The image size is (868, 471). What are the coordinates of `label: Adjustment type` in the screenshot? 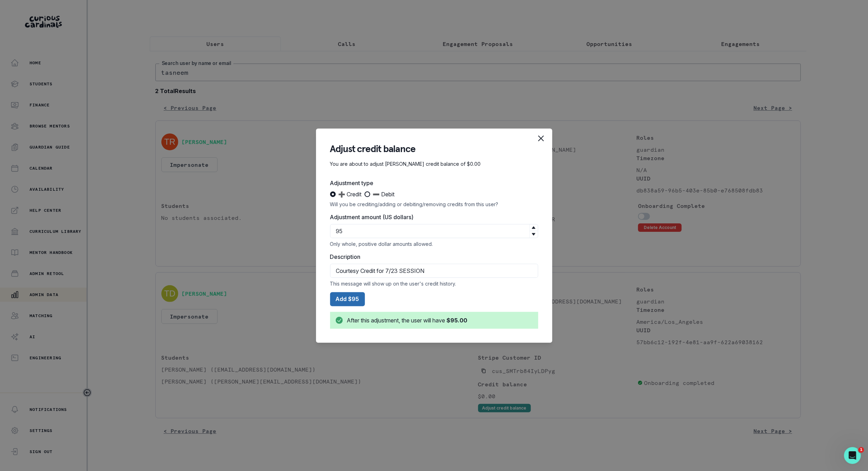 It's located at (432, 183).